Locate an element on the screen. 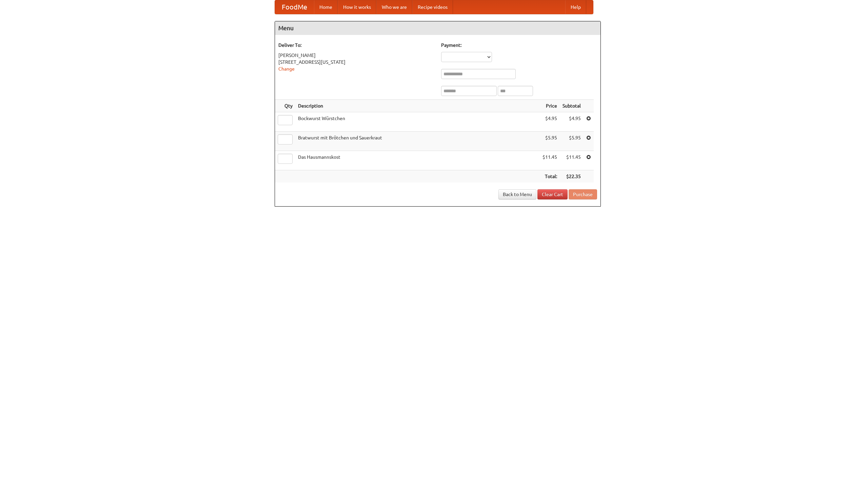 This screenshot has width=868, height=480. h5: Payment: is located at coordinates (519, 45).